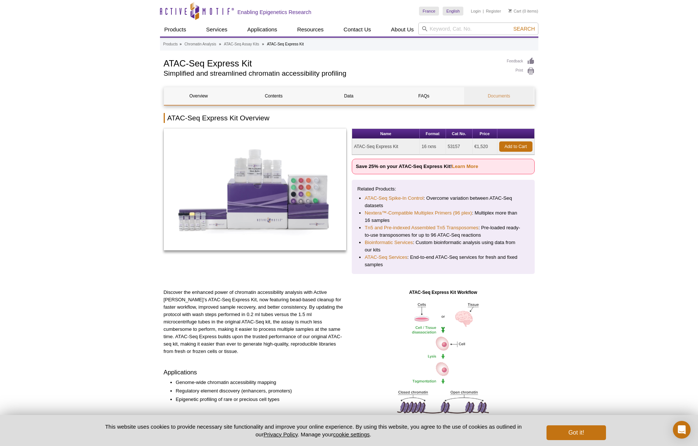 This screenshot has height=446, width=698. I want to click on li: : Pre-loaded ready-to-use transposomes for up to 96 ATAC-Seq reactions, so click(443, 232).